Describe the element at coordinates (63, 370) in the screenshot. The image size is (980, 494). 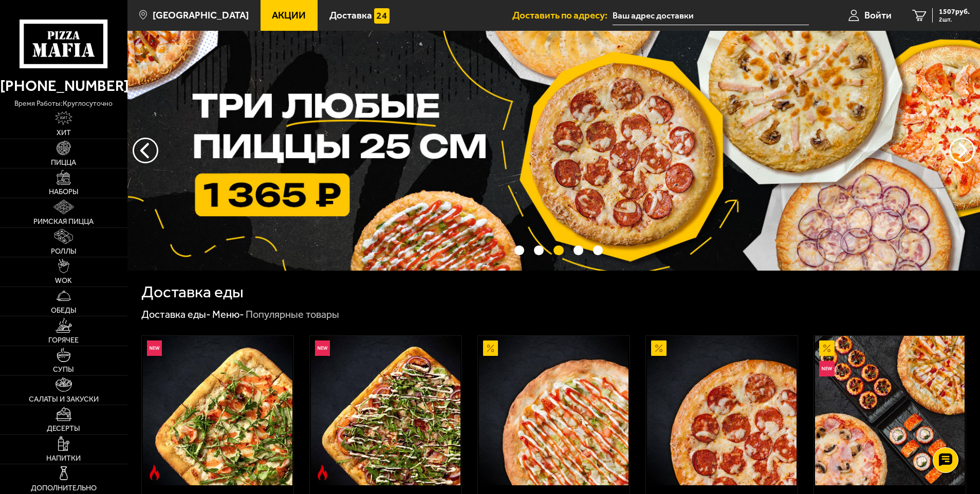
I see `span: Супы` at that location.